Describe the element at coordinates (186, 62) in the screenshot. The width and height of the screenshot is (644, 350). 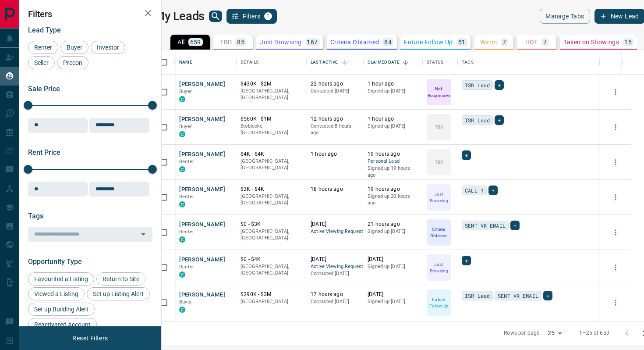
I see `div: Name` at that location.